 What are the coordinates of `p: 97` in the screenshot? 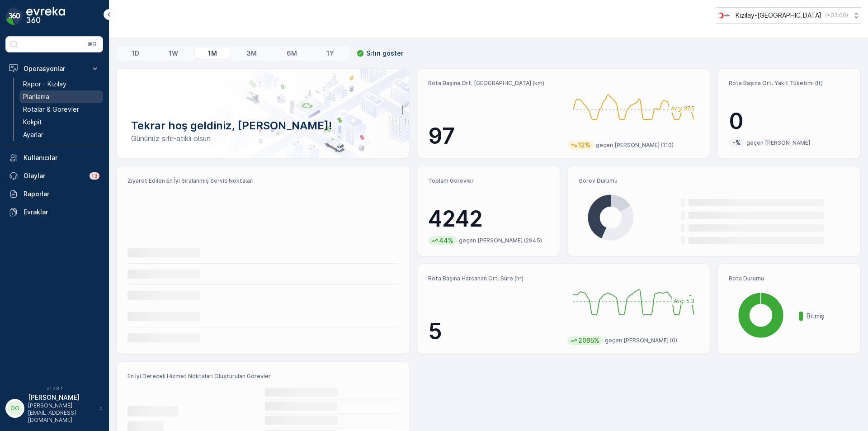 It's located at (494, 136).